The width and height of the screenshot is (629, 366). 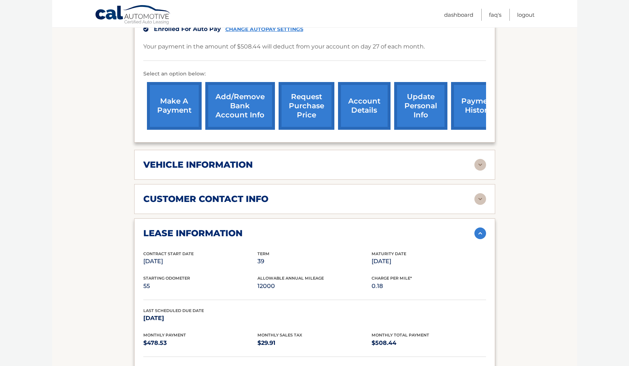 I want to click on p: Select an option below:, so click(x=315, y=74).